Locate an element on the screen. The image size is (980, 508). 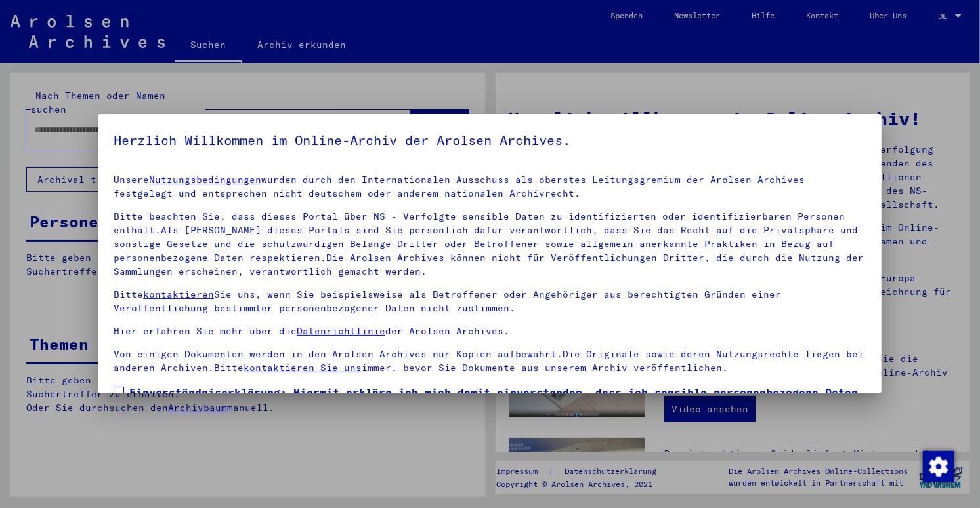
a: Datenrichtlinie is located at coordinates (340, 331).